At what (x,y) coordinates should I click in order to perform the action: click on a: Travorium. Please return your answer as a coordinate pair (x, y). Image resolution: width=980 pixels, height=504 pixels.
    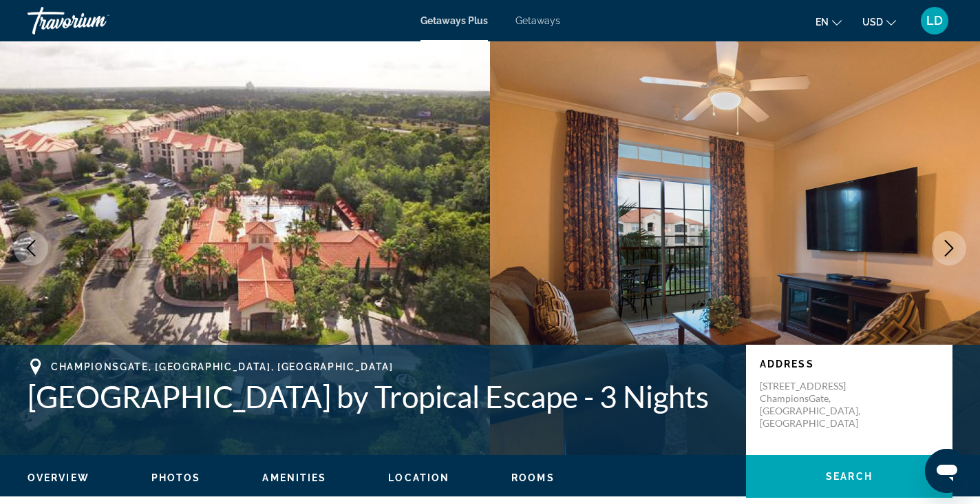
    Looking at the image, I should click on (96, 20).